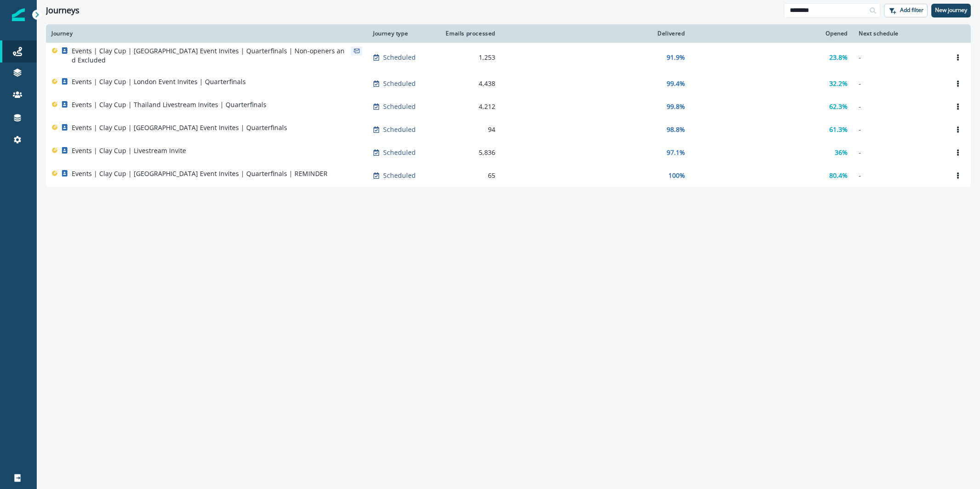 Image resolution: width=980 pixels, height=489 pixels. I want to click on p: 91.9%, so click(676, 57).